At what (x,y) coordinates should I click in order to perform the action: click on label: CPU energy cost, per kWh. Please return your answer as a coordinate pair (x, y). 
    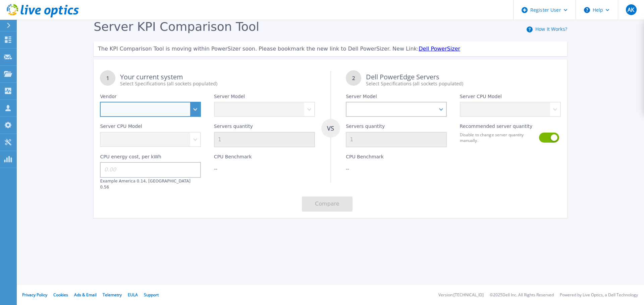
    Looking at the image, I should click on (130, 158).